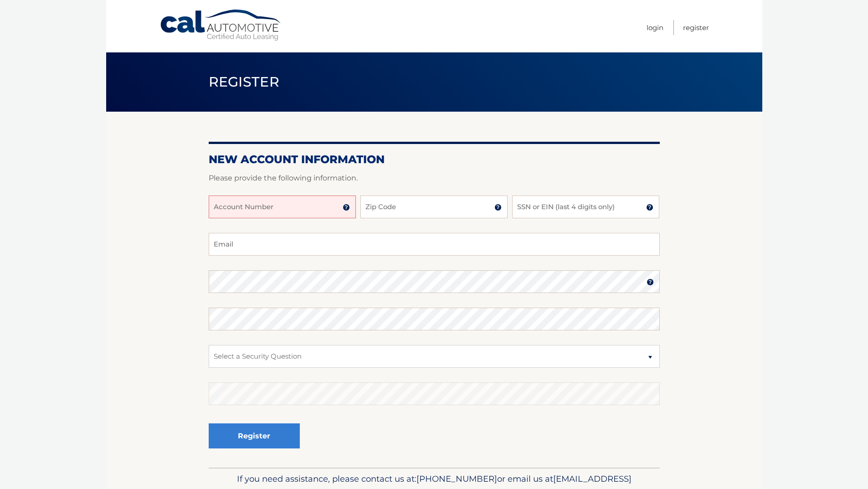 The height and width of the screenshot is (489, 868). I want to click on h2: New Account Information, so click(434, 160).